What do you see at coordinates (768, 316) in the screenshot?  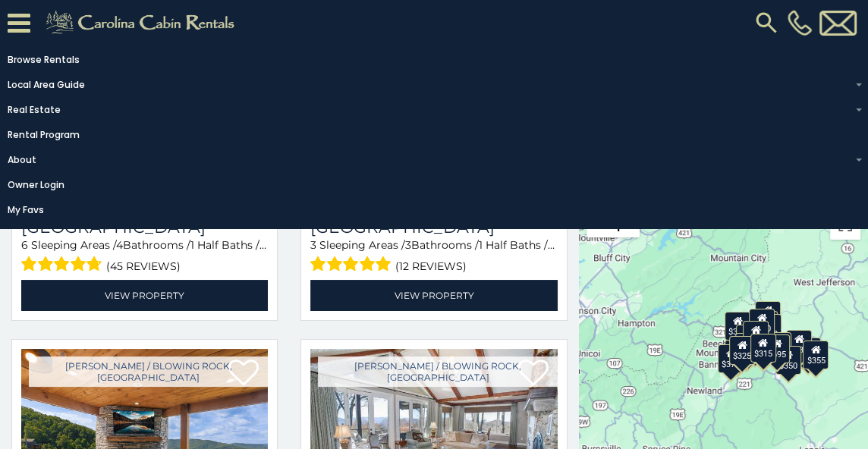 I see `div: $525` at bounding box center [768, 316].